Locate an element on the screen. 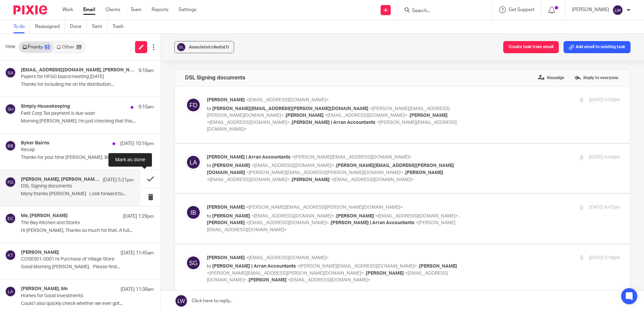 This screenshot has width=644, height=311. p: Thanks for including me on the distribution... is located at coordinates (87, 84).